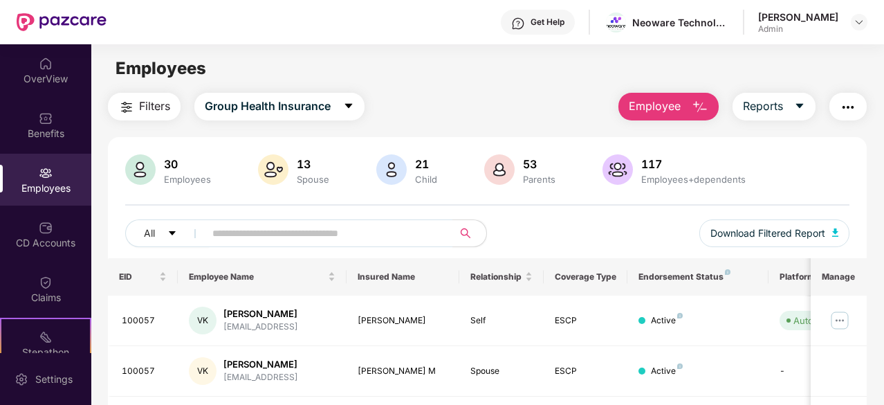 The image size is (884, 405). What do you see at coordinates (154, 106) in the screenshot?
I see `span: Filters` at bounding box center [154, 106].